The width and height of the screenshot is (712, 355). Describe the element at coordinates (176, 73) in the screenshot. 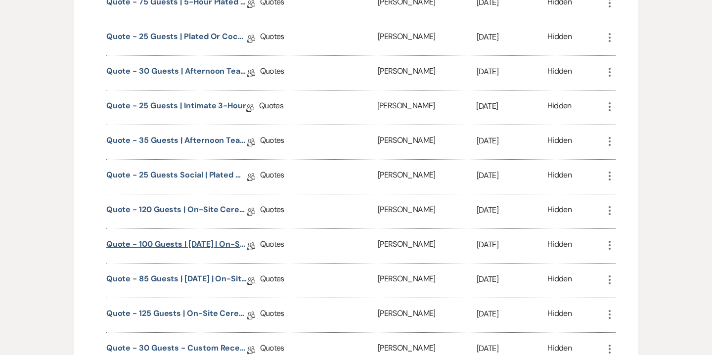

I see `a: Quote - 30 guests | Afternoon Tea Package` at that location.